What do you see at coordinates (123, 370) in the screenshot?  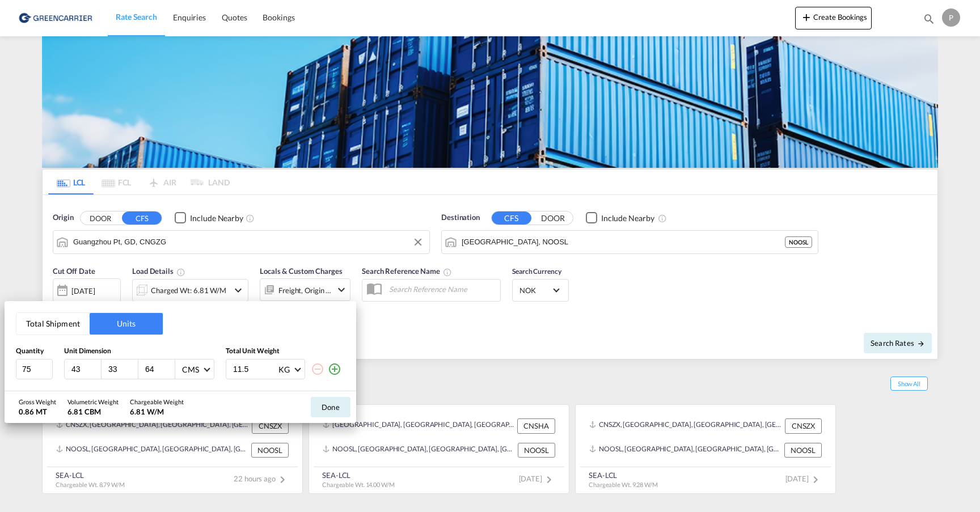 I see `input: W` at bounding box center [123, 370].